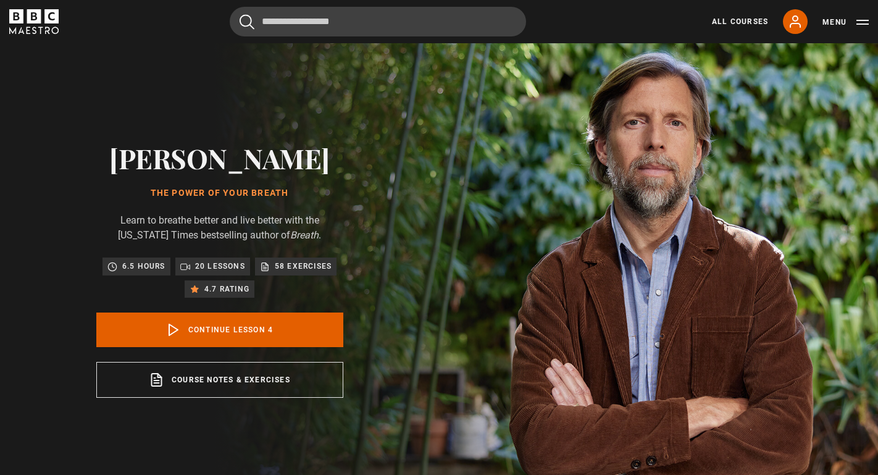 The height and width of the screenshot is (475, 878). I want to click on button: Submit the search query, so click(247, 22).